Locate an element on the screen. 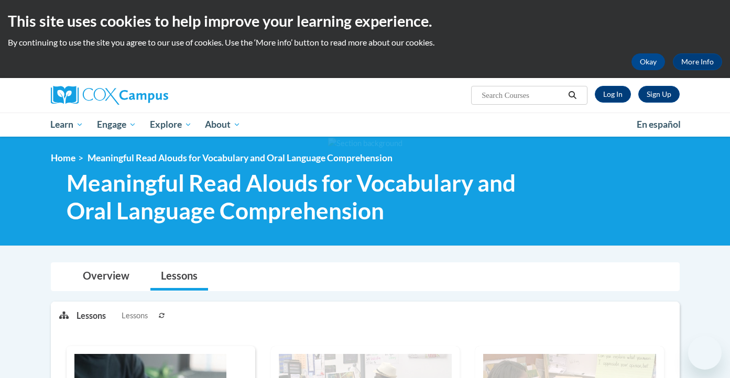 Image resolution: width=730 pixels, height=378 pixels. span: Lessons is located at coordinates (135, 316).